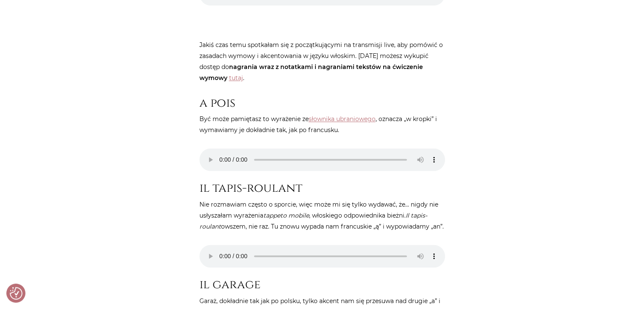 This screenshot has width=644, height=309. I want to click on a: tutaj, so click(235, 78).